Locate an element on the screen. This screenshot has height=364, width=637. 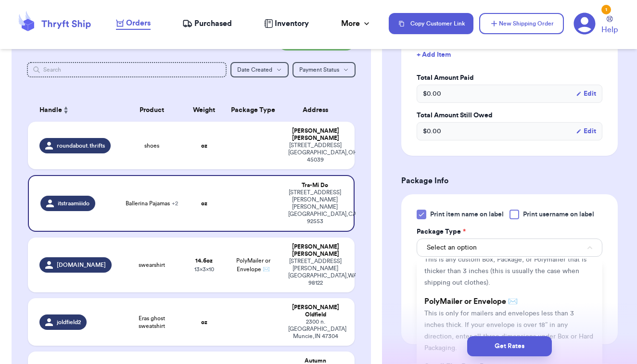
a: Inventory is located at coordinates (286, 23).